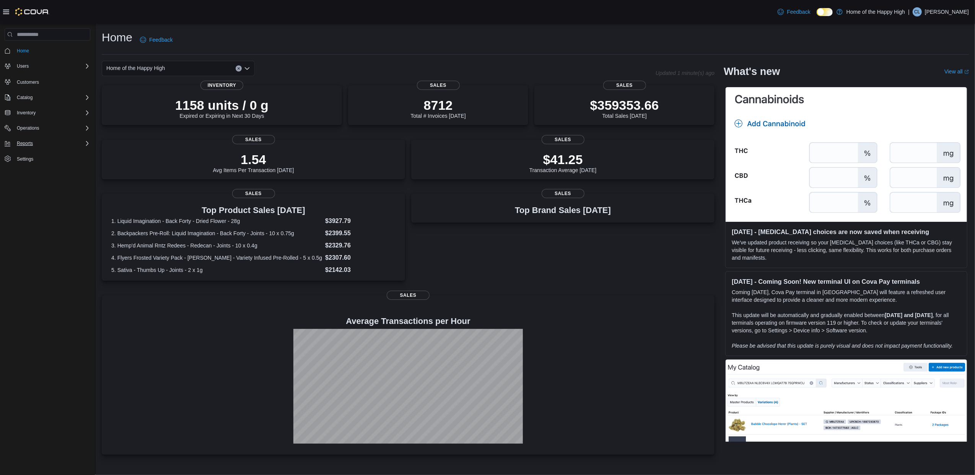 This screenshot has height=475, width=975. What do you see at coordinates (47, 81) in the screenshot?
I see `button: Customers` at bounding box center [47, 81].